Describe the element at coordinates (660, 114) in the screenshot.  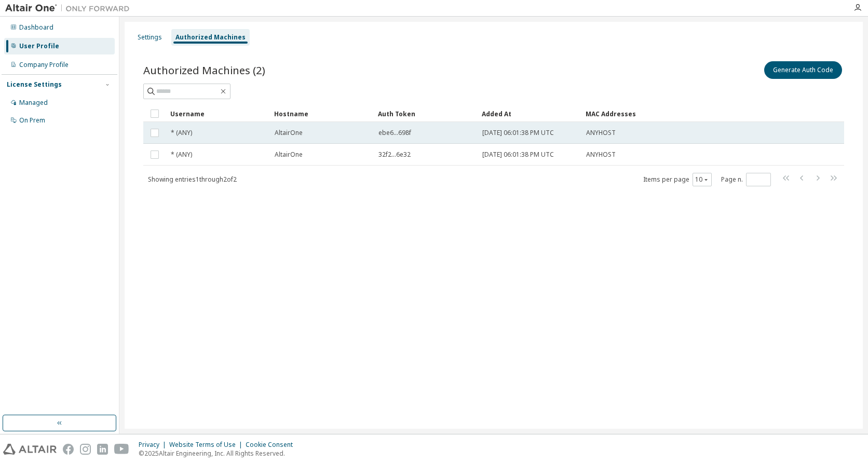
I see `div: MAC Addresses` at that location.